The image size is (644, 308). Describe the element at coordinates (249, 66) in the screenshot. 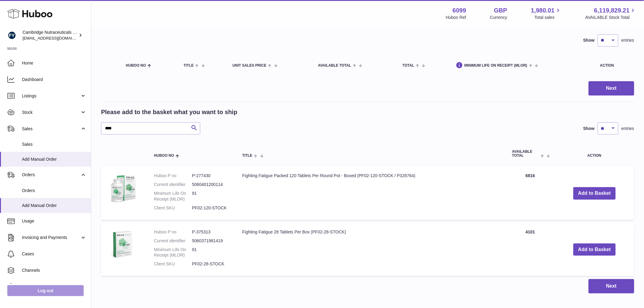

I see `span: Unit Sales Price` at that location.